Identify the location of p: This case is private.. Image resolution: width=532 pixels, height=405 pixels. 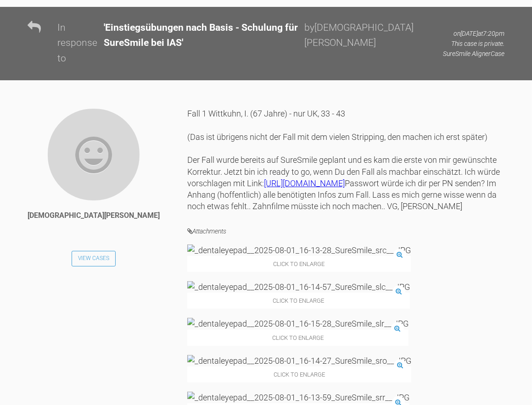
(474, 44).